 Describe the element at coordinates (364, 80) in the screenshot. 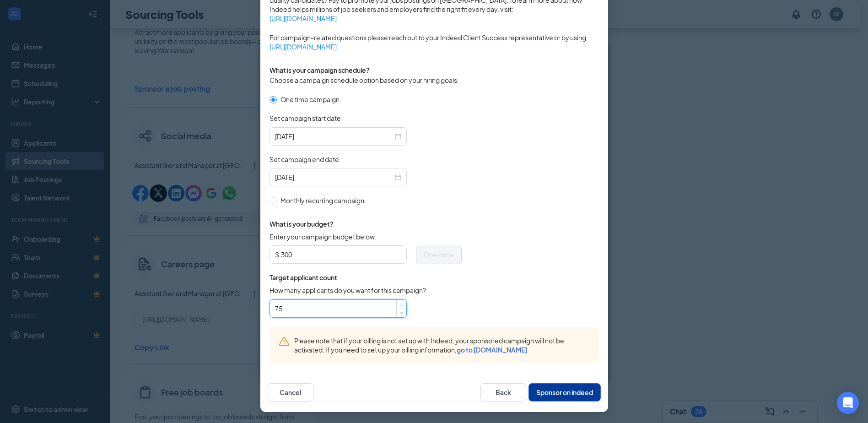

I see `span: Choose a campaign schedule option based on your hiring goals.` at that location.